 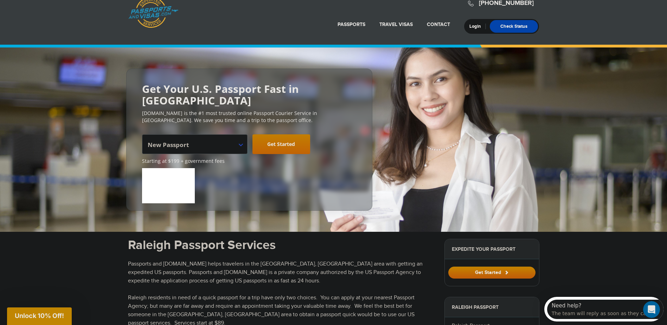 I want to click on strong: Expedite Your Passport, so click(x=492, y=249).